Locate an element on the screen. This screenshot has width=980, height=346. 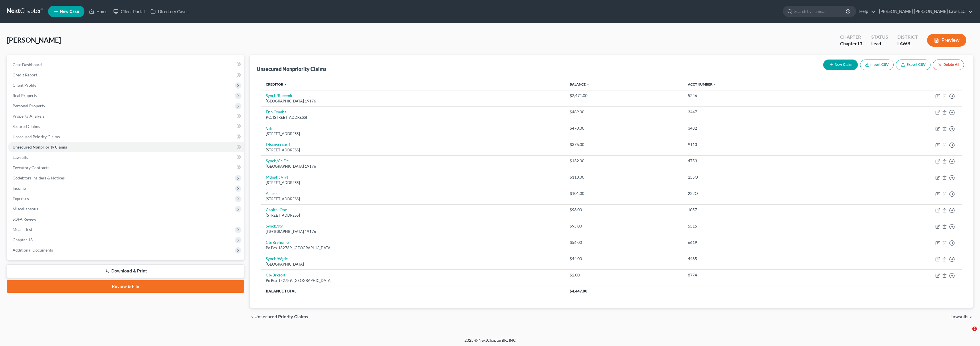
a: Home is located at coordinates (98, 11).